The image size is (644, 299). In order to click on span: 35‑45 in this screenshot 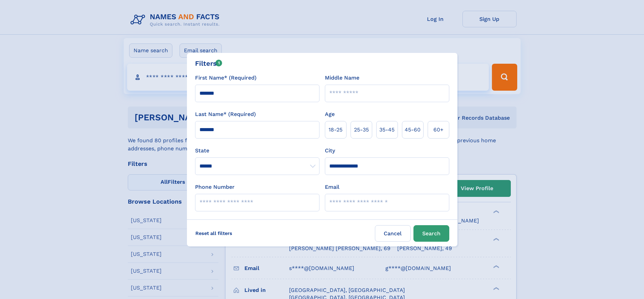, I will do `click(387, 130)`.